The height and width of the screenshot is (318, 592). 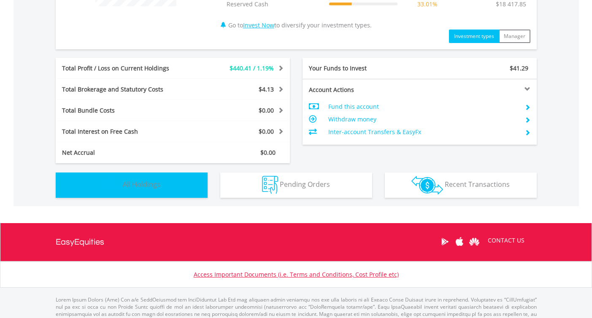 What do you see at coordinates (461, 185) in the screenshot?
I see `button: Recent Transactions` at bounding box center [461, 185].